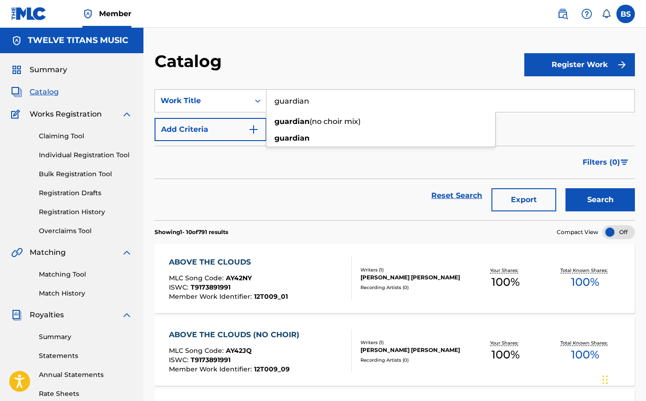  I want to click on button: Add Criteria, so click(211, 130).